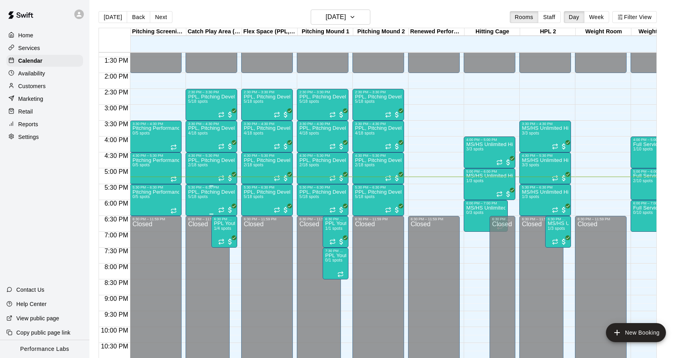 The width and height of the screenshot is (687, 358). Describe the element at coordinates (44, 35) in the screenshot. I see `a: Home` at that location.